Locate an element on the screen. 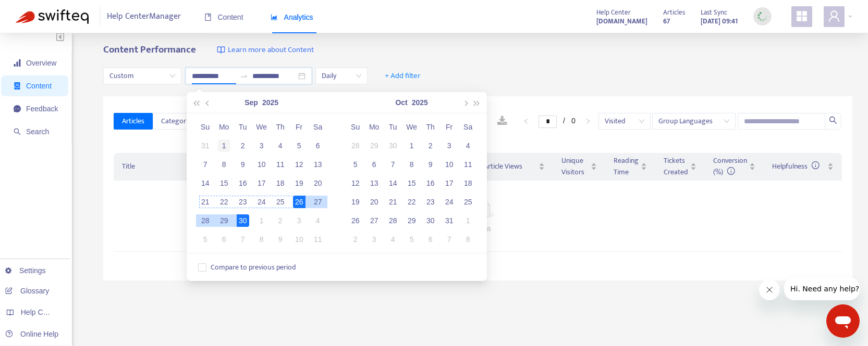 Image resolution: width=868 pixels, height=346 pixels. span: Last Sync is located at coordinates (714, 13).